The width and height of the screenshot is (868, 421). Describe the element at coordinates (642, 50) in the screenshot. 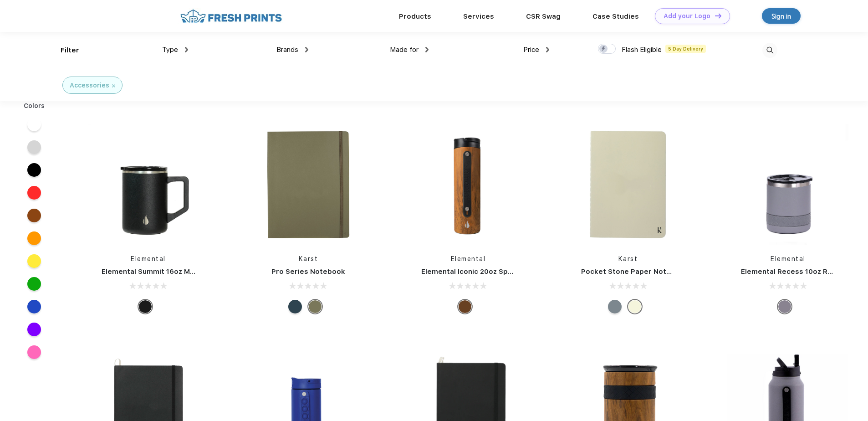

I see `span: Flash Eligible` at that location.